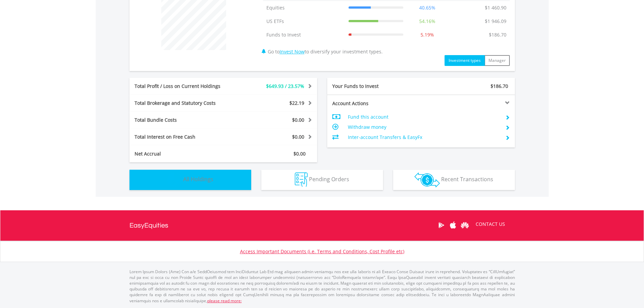 This screenshot has width=644, height=308. What do you see at coordinates (297, 103) in the screenshot?
I see `span: $22.19` at bounding box center [297, 103].